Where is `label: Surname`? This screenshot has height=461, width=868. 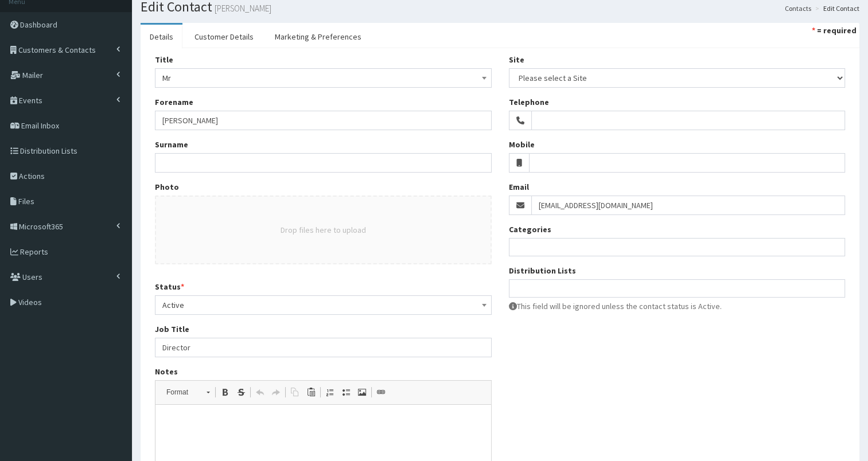
label: Surname is located at coordinates (171, 144).